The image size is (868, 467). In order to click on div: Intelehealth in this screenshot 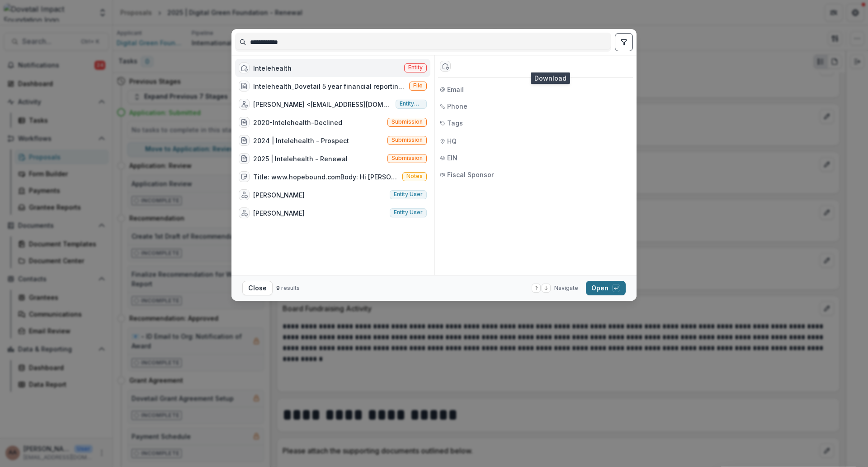, I will do `click(272, 68)`.